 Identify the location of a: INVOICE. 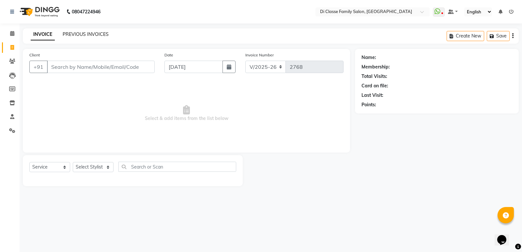
(43, 35).